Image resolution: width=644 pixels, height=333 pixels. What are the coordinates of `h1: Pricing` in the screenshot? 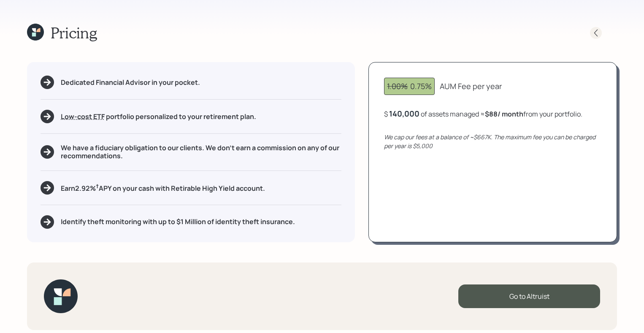 It's located at (74, 33).